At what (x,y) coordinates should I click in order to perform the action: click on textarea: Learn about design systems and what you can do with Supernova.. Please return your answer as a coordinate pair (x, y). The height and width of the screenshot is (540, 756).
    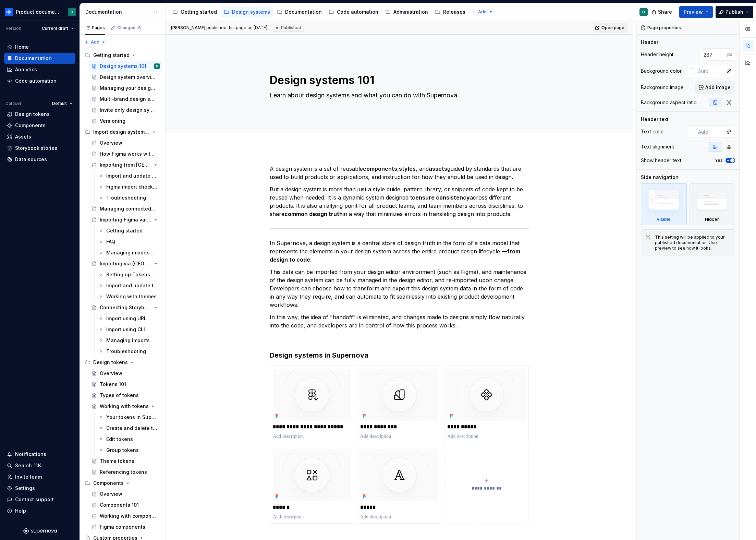
    Looking at the image, I should click on (398, 95).